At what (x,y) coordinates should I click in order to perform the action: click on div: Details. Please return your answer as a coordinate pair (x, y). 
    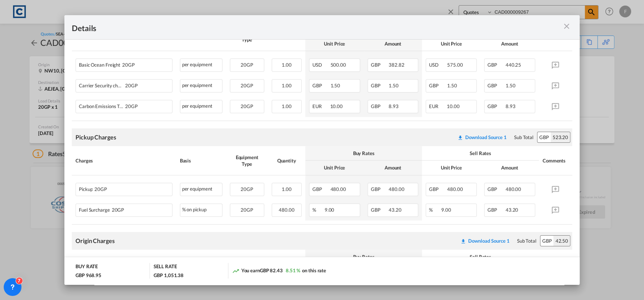
    Looking at the image, I should click on (297, 27).